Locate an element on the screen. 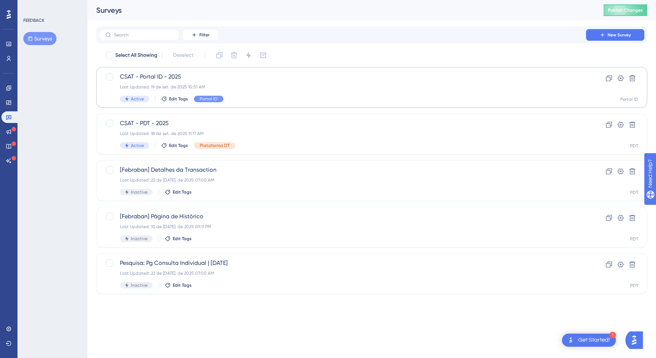 Image resolution: width=656 pixels, height=358 pixels. span: CSAT - PDT - 2025 is located at coordinates (342, 123).